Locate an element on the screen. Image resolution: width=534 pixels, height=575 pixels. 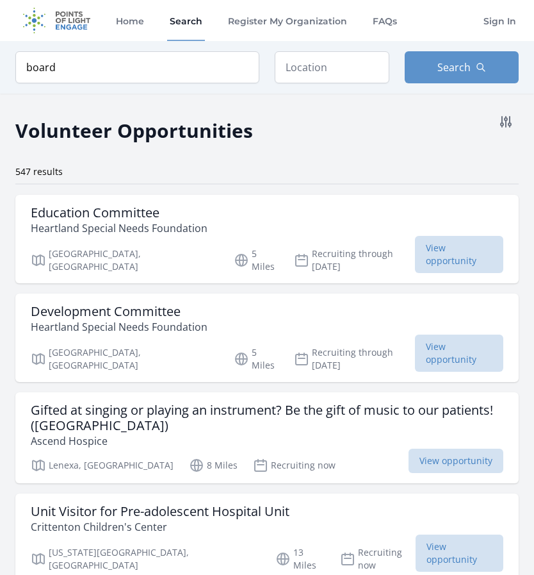
h2: Volunteer Opportunities is located at coordinates (134, 130).